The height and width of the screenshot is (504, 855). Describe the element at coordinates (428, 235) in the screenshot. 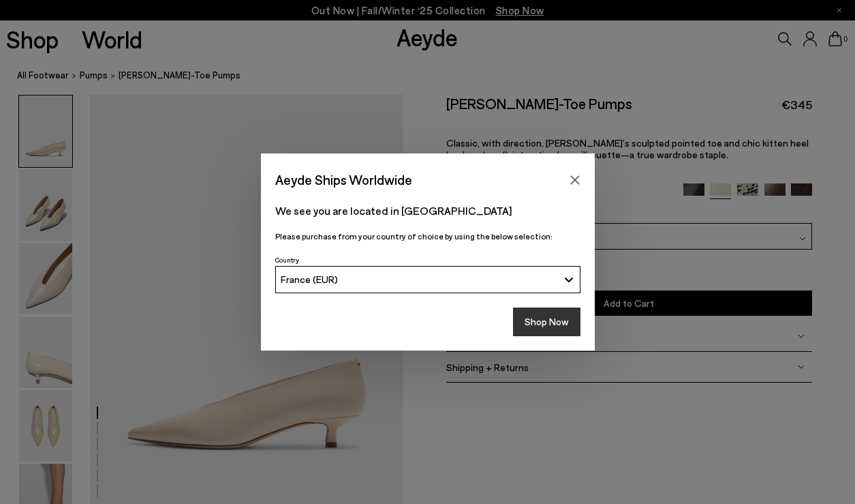

I see `p: Please purchase from your country of choice by using the below selection:` at that location.